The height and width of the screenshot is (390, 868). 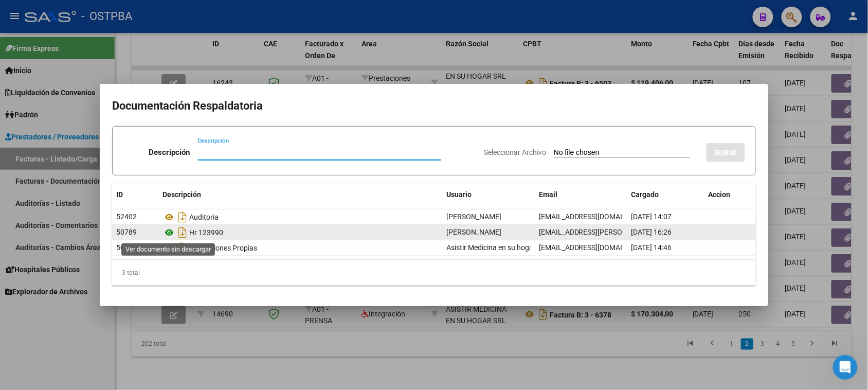 What do you see at coordinates (169, 152) in the screenshot?
I see `p: Descripción` at bounding box center [169, 152].